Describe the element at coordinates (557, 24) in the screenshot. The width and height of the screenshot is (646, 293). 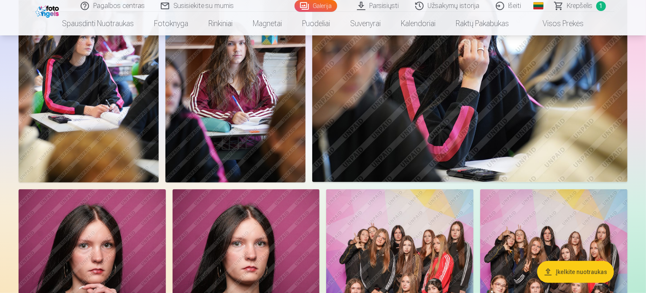
I see `a: Visos prekės` at that location.